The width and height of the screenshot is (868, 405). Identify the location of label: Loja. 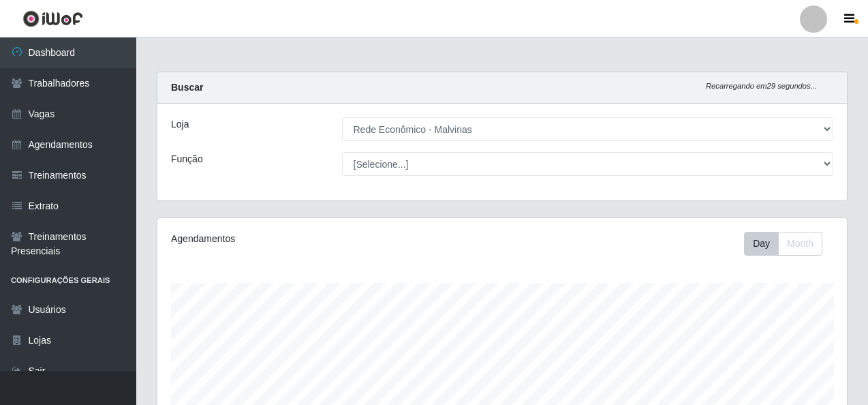
(180, 124).